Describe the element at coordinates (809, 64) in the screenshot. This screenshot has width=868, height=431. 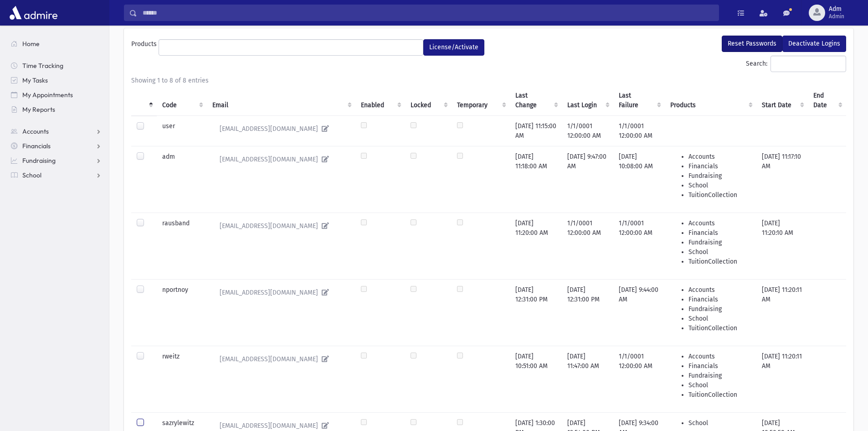
I see `input: Search:` at that location.